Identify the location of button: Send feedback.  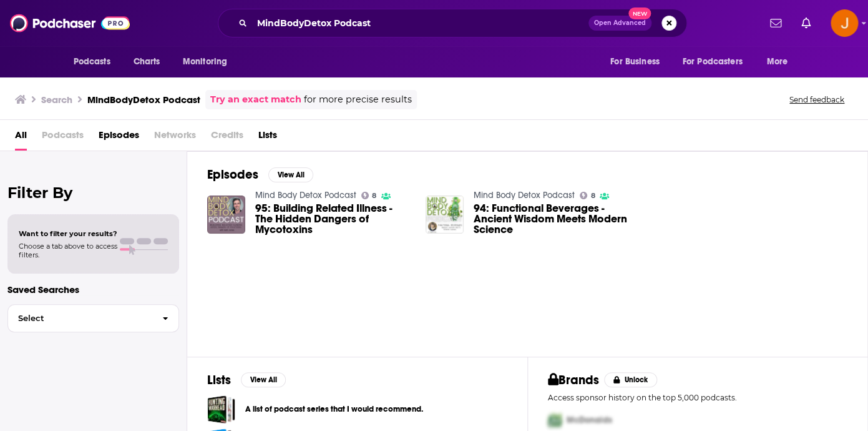
(817, 99).